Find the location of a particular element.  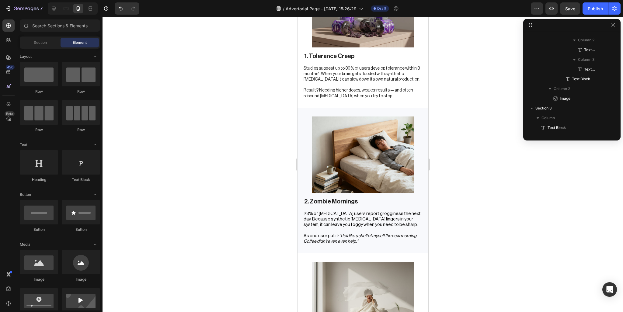

span: Save is located at coordinates (570, 9).